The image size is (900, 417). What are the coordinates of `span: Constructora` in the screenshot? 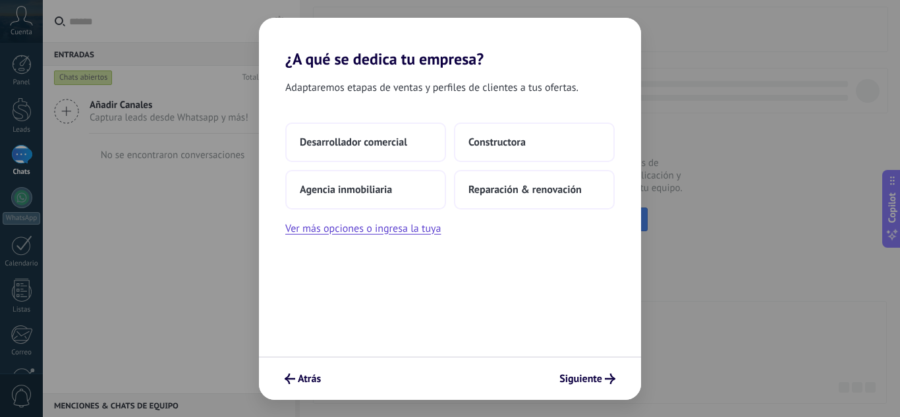 It's located at (497, 142).